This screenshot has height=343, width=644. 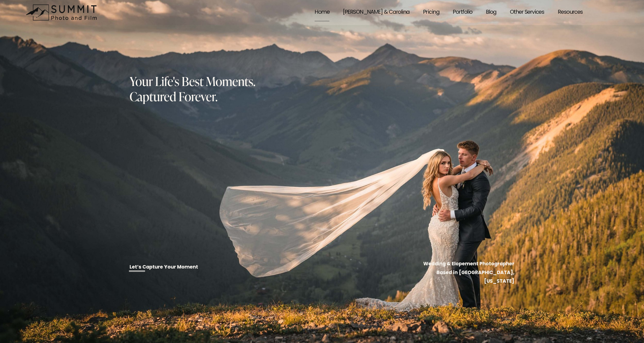 What do you see at coordinates (201, 89) in the screenshot?
I see `h2: Your Life's Best Moments. Captured Forever.` at bounding box center [201, 89].